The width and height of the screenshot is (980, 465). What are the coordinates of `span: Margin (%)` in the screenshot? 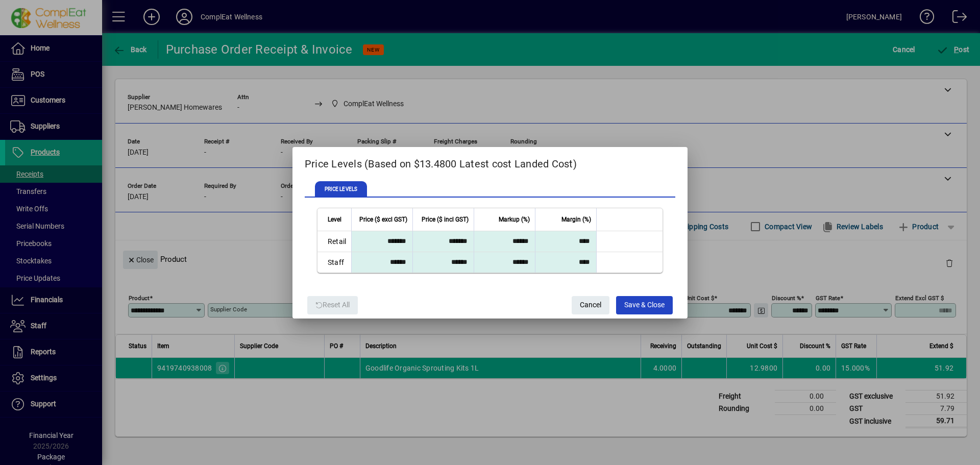 It's located at (576, 220).